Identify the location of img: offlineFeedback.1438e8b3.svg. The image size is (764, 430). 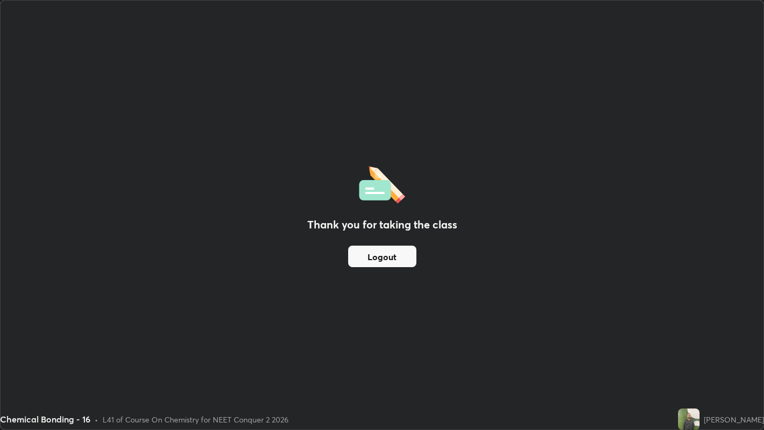
(382, 183).